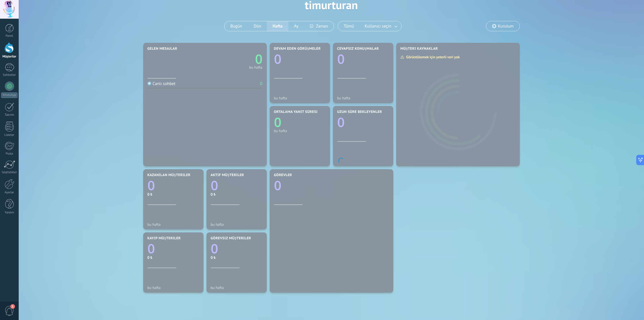 The width and height of the screenshot is (644, 320). I want to click on div: Listeler, so click(10, 135).